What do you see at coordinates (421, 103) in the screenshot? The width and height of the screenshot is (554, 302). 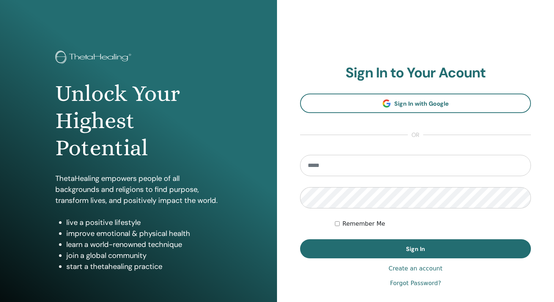 I see `span: Sign In with Google` at bounding box center [421, 103].